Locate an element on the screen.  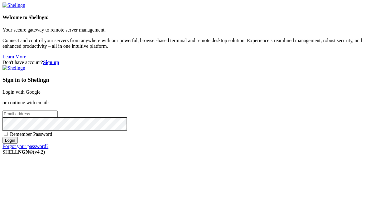
h4: Welcome to Shellngn! is located at coordinates (187, 17).